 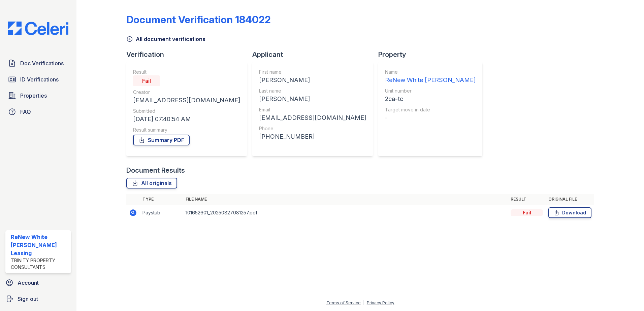 I want to click on span: Properties, so click(x=33, y=95).